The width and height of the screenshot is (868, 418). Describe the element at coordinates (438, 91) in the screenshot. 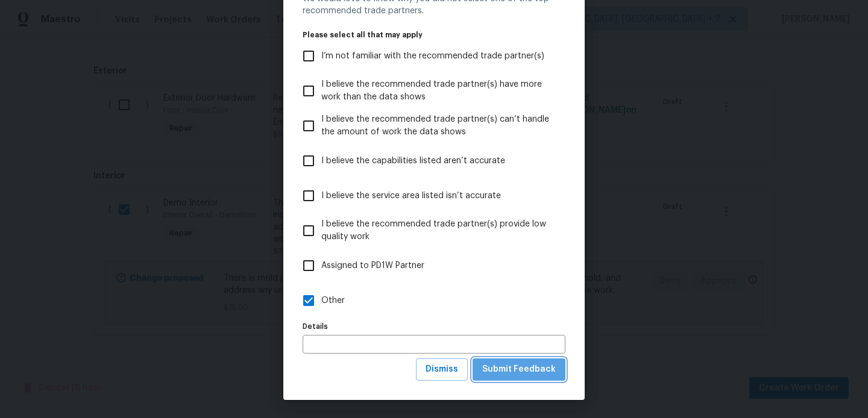

I see `span: I believe the recommended trade partner(s) have more work than the data shows` at that location.